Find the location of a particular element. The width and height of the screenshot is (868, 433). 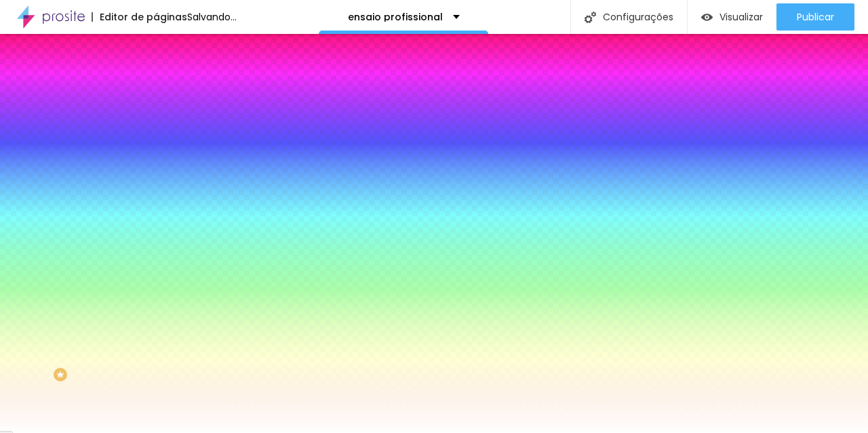

button: Visualizar is located at coordinates (732, 17).